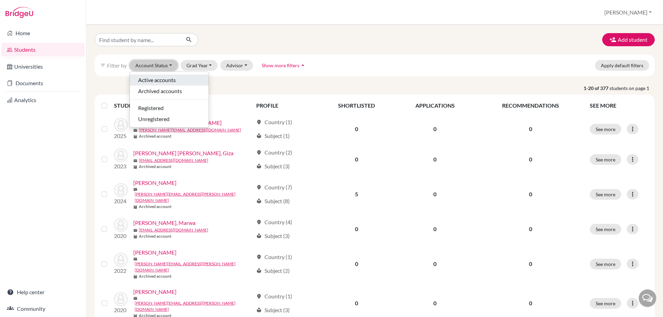 The image size is (663, 317). I want to click on p: 2024, so click(121, 201).